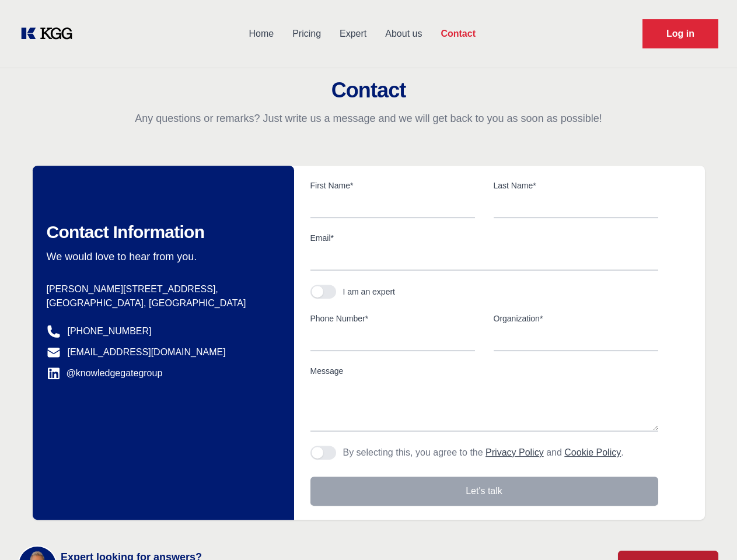 Image resolution: width=737 pixels, height=560 pixels. I want to click on a: @knowledgegategroup, so click(104, 373).